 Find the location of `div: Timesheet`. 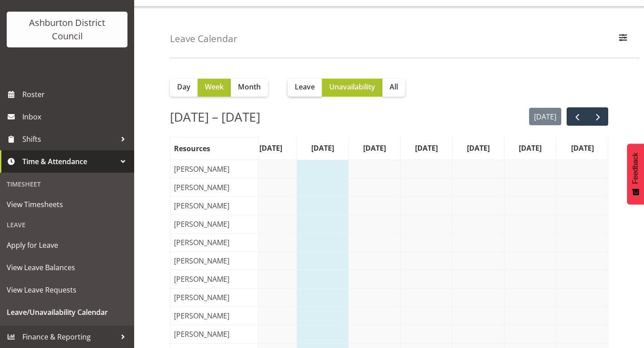

div: Timesheet is located at coordinates (67, 184).